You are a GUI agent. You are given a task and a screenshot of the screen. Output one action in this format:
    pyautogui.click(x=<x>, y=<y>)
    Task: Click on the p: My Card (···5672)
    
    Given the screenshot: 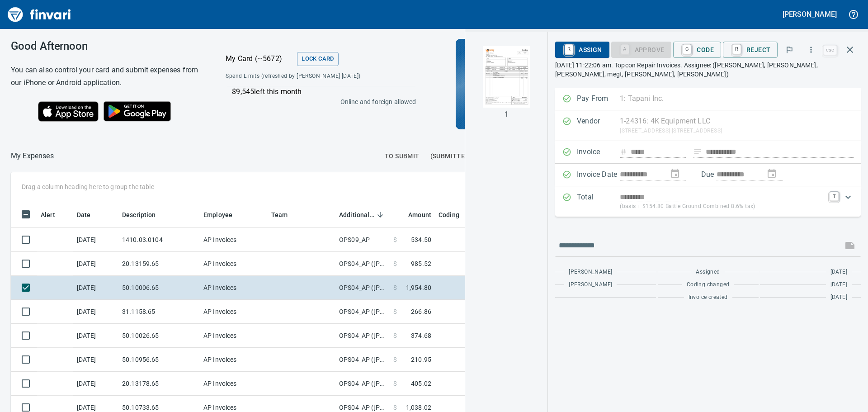 What is the action you would take?
    pyautogui.click(x=259, y=59)
    